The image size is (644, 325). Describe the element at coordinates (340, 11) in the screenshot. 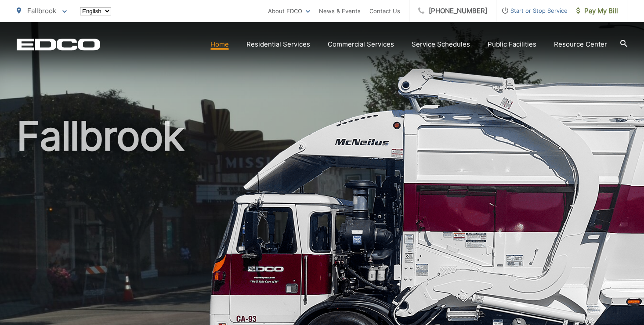

I see `a: News & Events` at that location.